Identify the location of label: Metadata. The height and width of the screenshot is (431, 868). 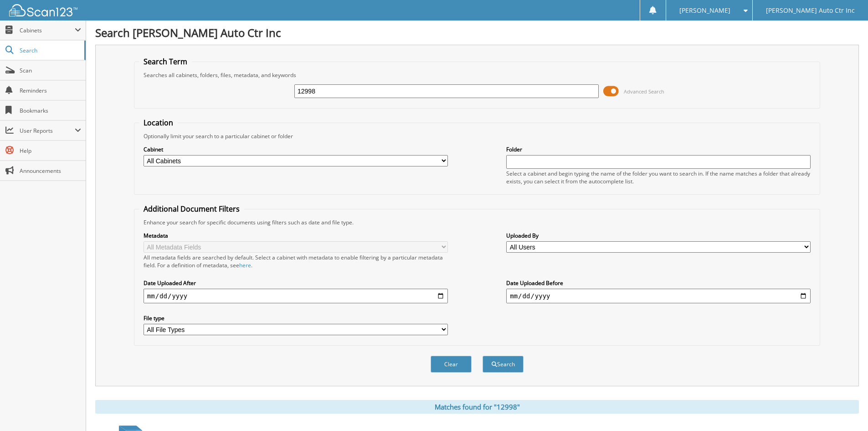
(296, 235).